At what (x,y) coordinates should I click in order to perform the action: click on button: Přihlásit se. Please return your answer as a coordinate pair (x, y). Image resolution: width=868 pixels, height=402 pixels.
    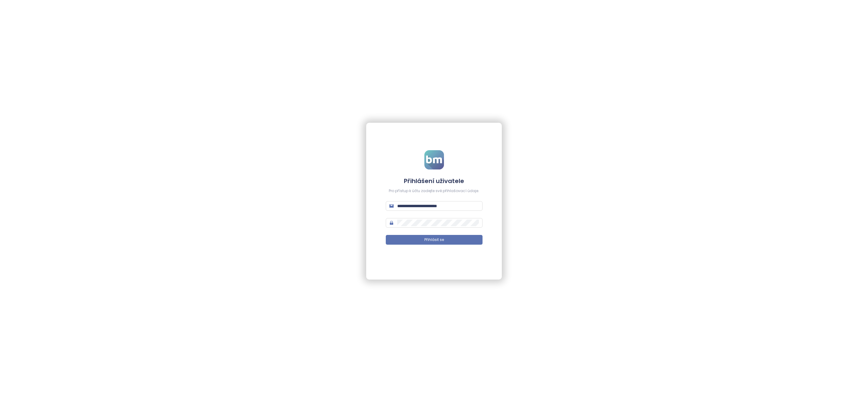
    Looking at the image, I should click on (434, 239).